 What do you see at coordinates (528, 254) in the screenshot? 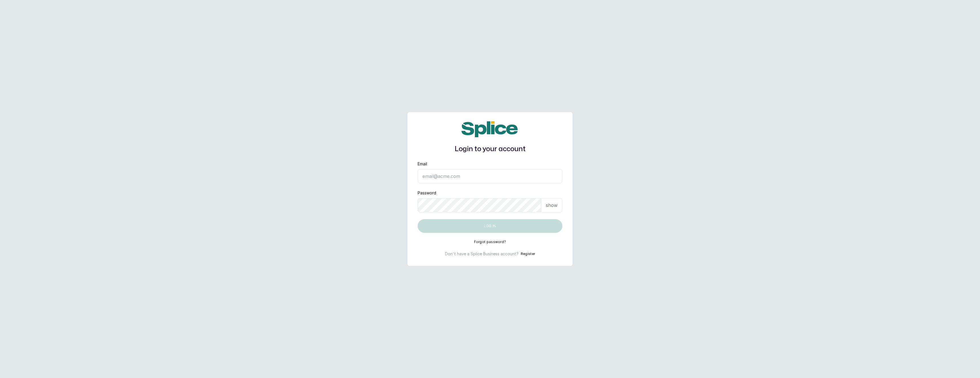
I see `button: Register` at bounding box center [528, 254].